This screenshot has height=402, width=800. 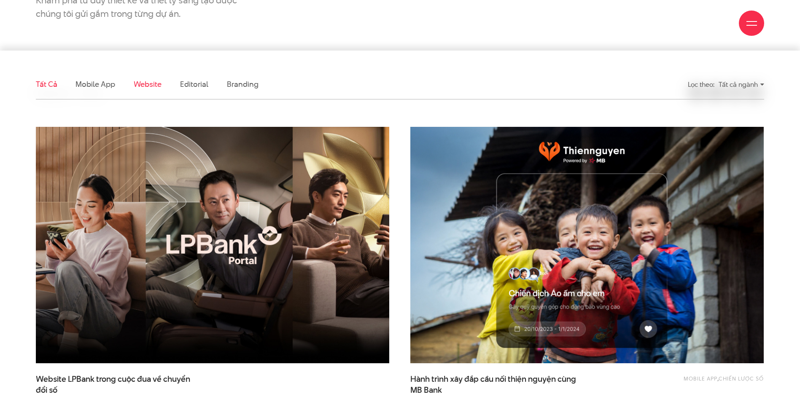 I want to click on a: Editorial, so click(x=194, y=84).